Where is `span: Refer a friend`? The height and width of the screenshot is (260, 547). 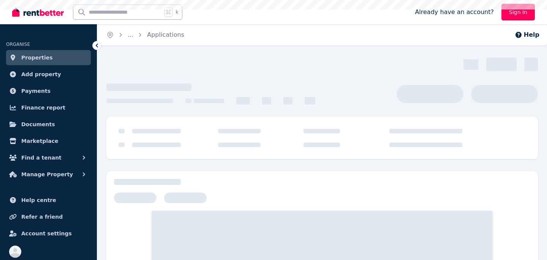 span: Refer a friend is located at coordinates (42, 217).